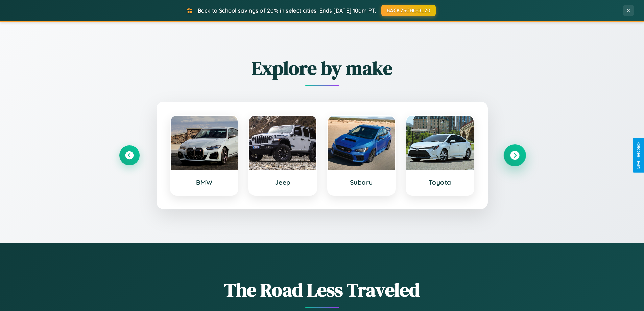  Describe the element at coordinates (409, 10) in the screenshot. I see `button: BACK2SCHOOL20` at that location.